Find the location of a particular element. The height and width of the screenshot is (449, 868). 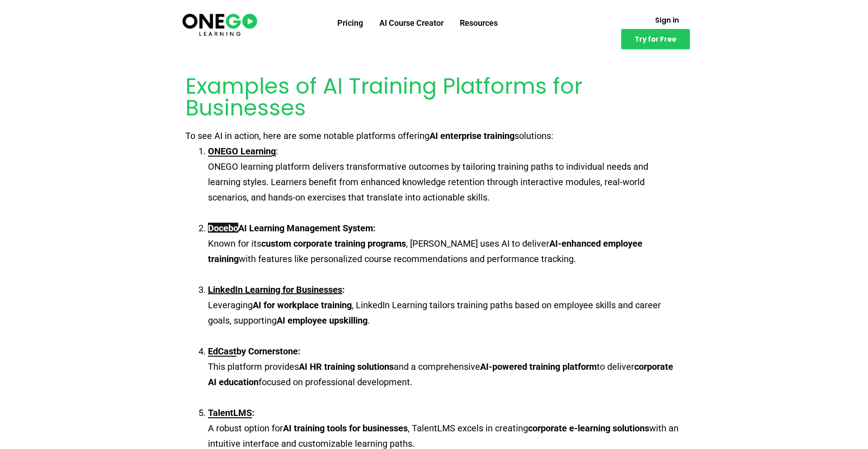

a: Pricing is located at coordinates (350, 23).